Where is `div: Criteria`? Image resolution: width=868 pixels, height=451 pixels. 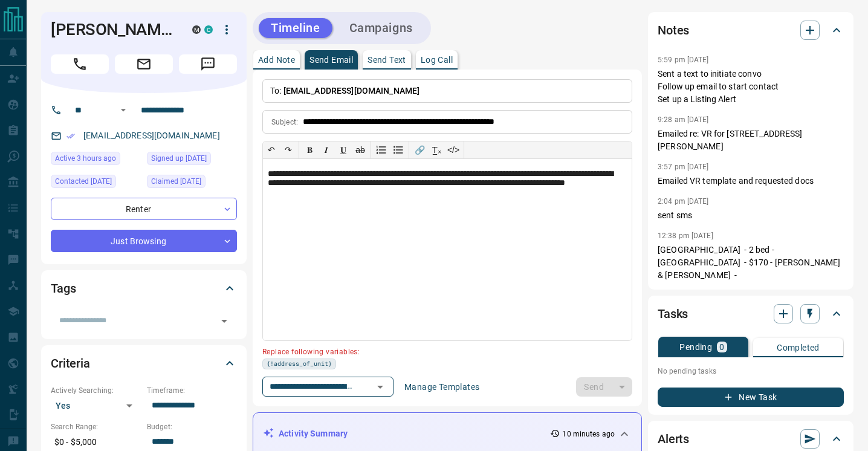 div: Criteria is located at coordinates (144, 363).